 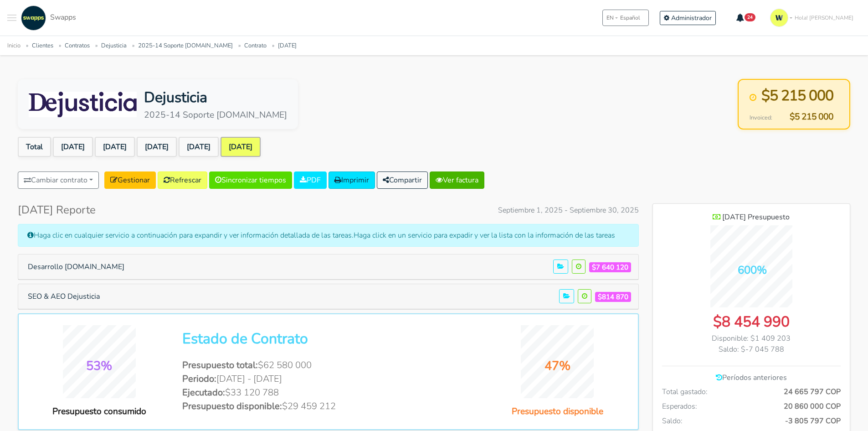 What do you see at coordinates (220, 365) in the screenshot?
I see `span: Presupuesto total:` at bounding box center [220, 365].